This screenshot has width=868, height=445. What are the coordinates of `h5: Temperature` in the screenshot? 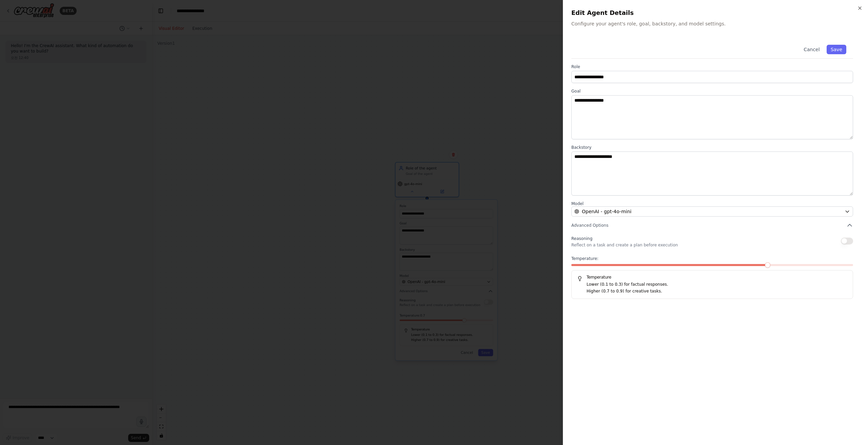 It's located at (712, 277).